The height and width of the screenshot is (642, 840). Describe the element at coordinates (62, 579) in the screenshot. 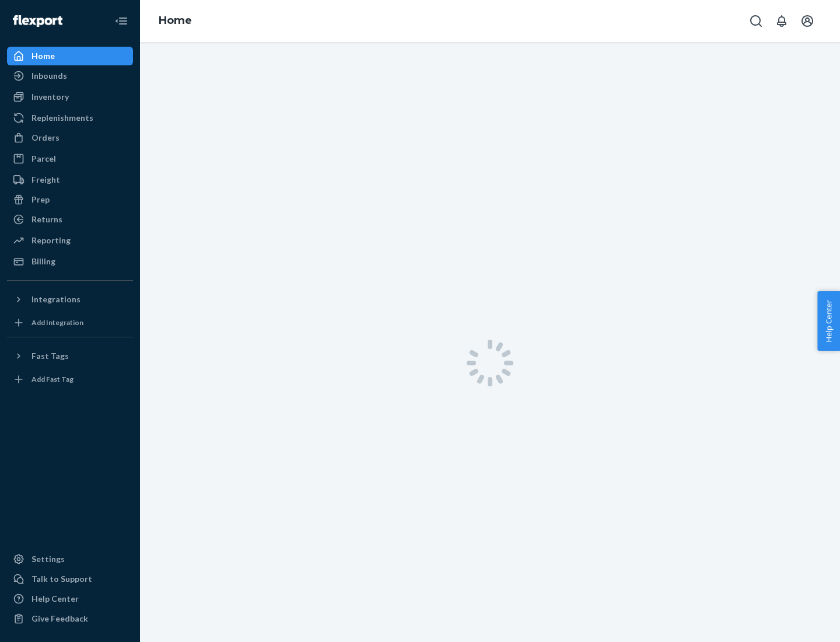

I see `div: Talk to Support` at that location.